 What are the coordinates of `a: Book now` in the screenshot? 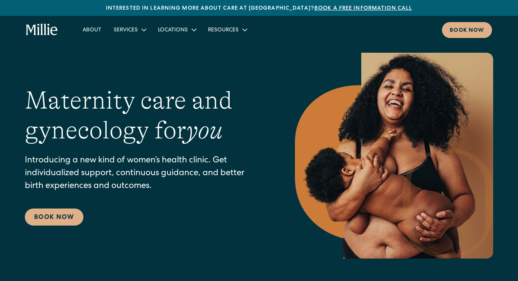 It's located at (466, 30).